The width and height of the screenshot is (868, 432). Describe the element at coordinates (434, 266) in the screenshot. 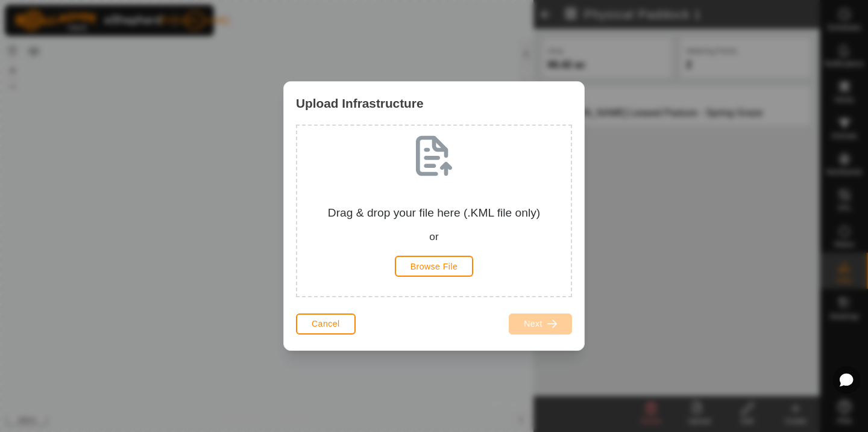

I see `button: Browse File` at that location.